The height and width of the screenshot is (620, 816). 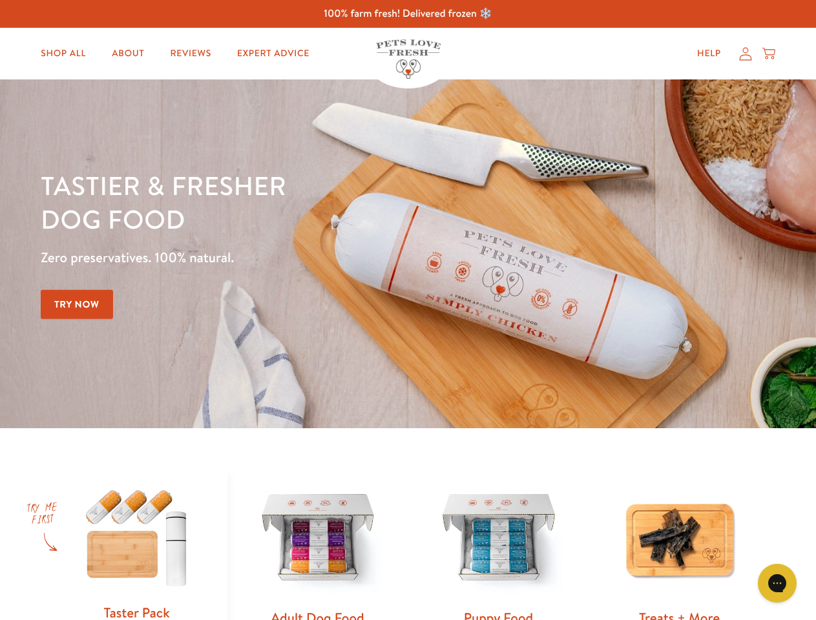 What do you see at coordinates (26, 24) in the screenshot?
I see `button: Gorgias live chat` at bounding box center [26, 24].